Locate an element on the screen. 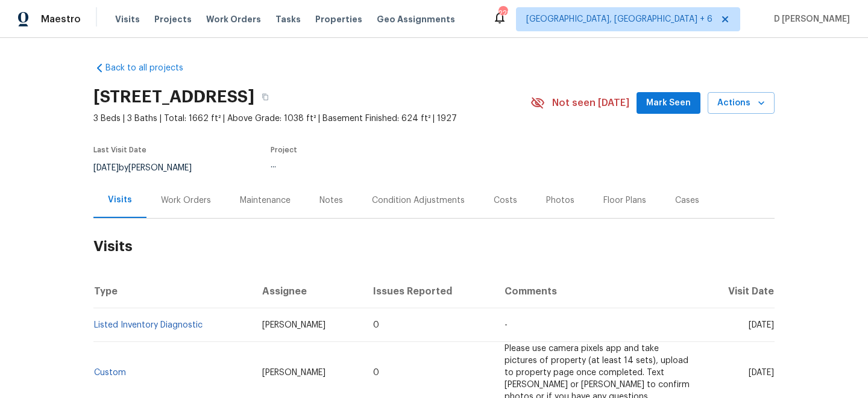 This screenshot has width=868, height=398. div: Work Orders is located at coordinates (186, 201).